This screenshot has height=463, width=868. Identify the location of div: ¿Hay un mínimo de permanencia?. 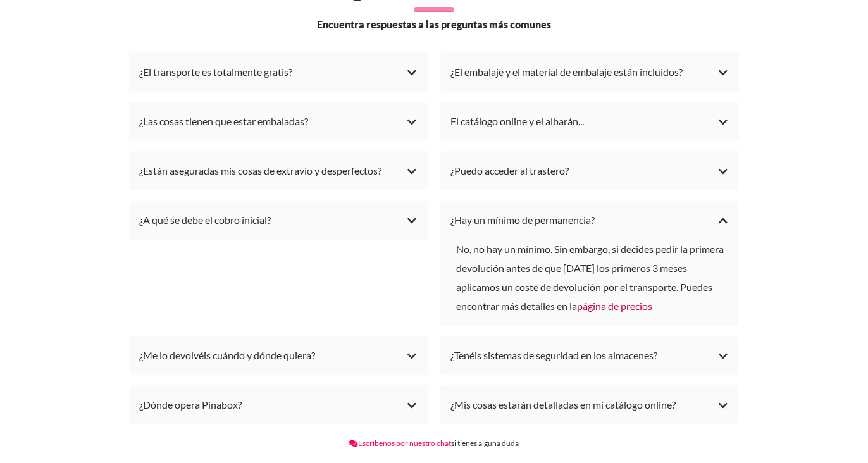
(589, 220).